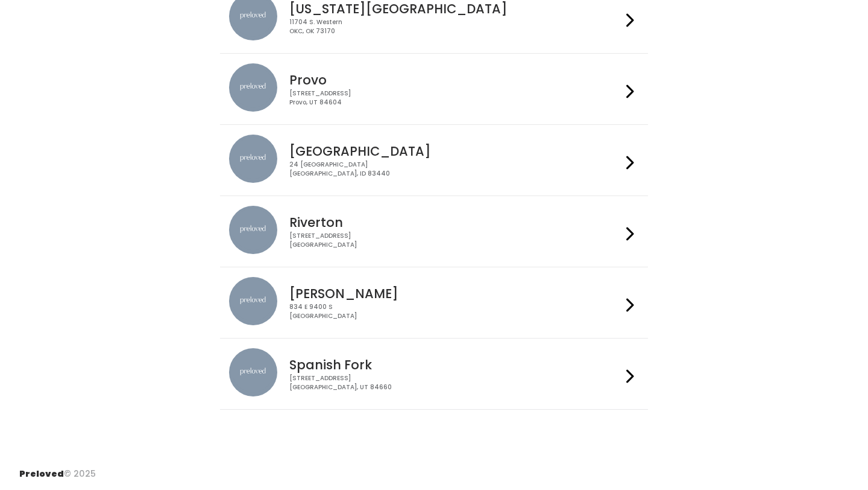 The height and width of the screenshot is (490, 868). What do you see at coordinates (455, 222) in the screenshot?
I see `h4: Riverton` at bounding box center [455, 222].